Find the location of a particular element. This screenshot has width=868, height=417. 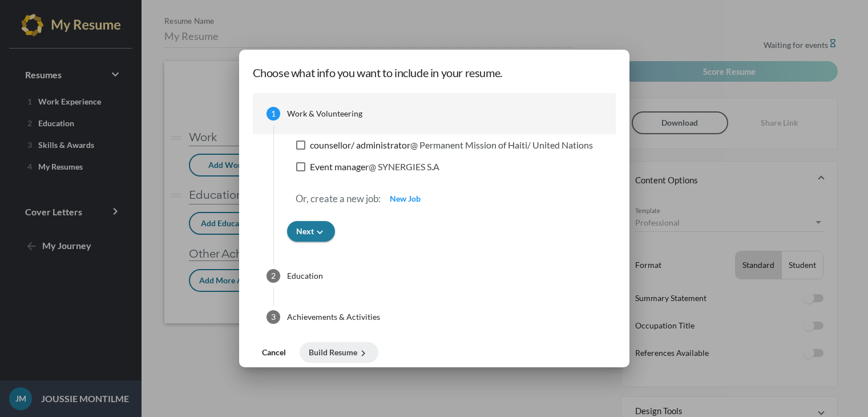

p: Or, create a new job: is located at coordinates (338, 199).